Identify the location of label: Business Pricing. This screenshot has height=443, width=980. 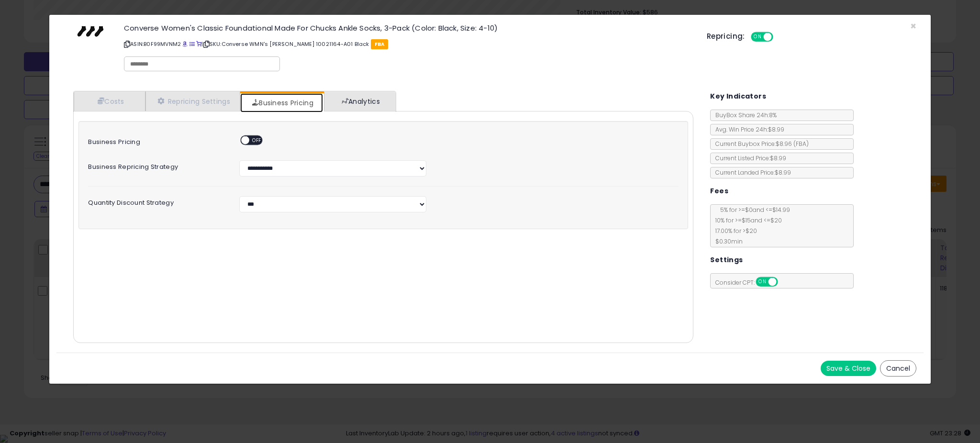
(157, 140).